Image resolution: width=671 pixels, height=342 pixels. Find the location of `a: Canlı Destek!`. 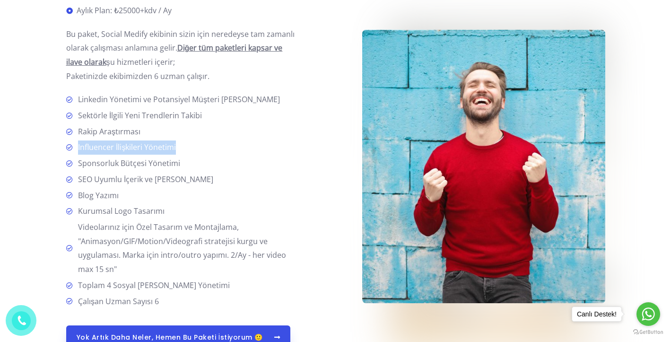

a: Canlı Destek! is located at coordinates (597, 314).